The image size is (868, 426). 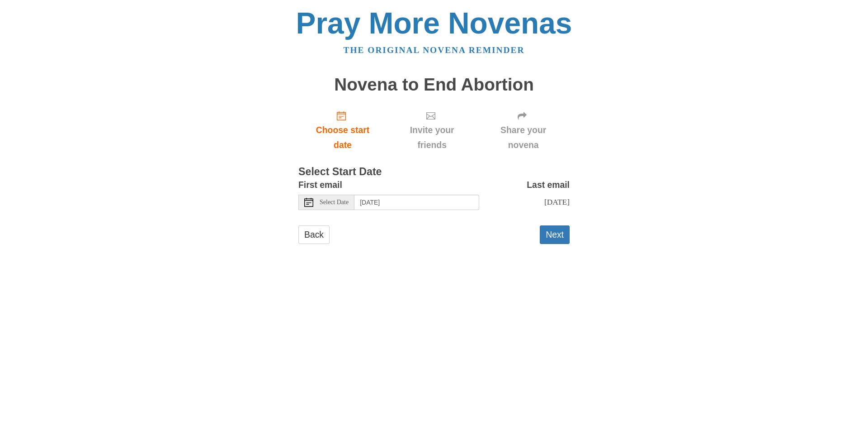 What do you see at coordinates (434, 172) in the screenshot?
I see `h3: Select Start Date` at bounding box center [434, 172].